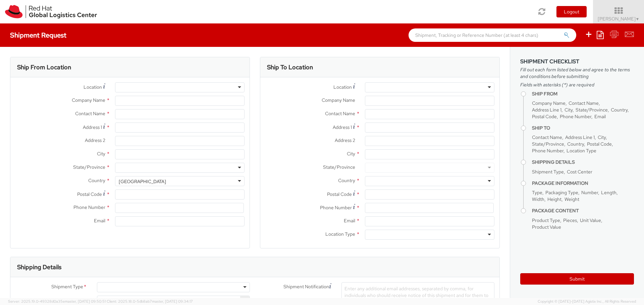 This screenshot has height=305, width=644. Describe the element at coordinates (584, 184) in the screenshot. I see `h4: Package Information` at that location.